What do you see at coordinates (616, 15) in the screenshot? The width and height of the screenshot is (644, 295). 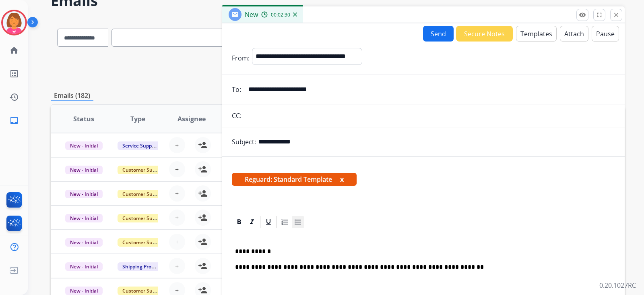 I see `mat-icon: close` at bounding box center [616, 15].